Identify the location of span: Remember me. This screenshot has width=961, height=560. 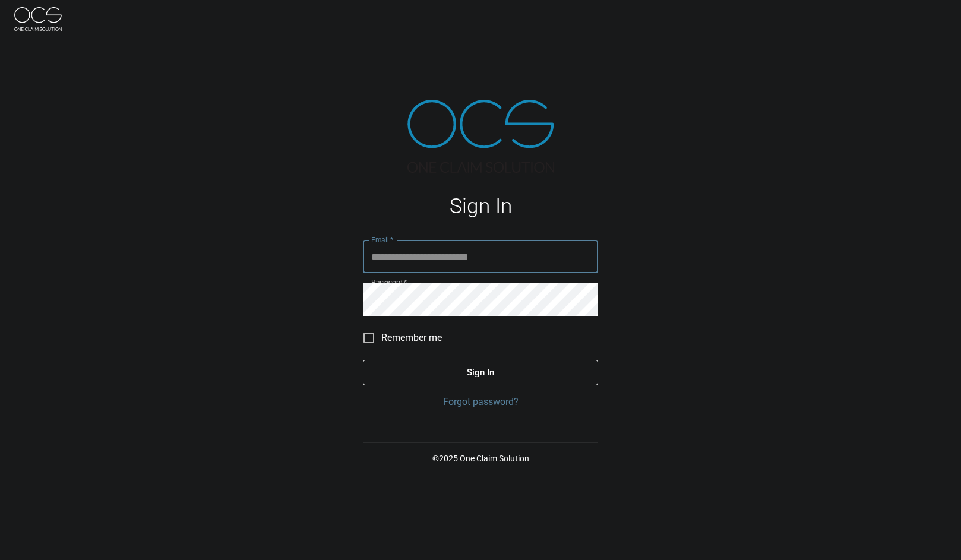
(411, 337).